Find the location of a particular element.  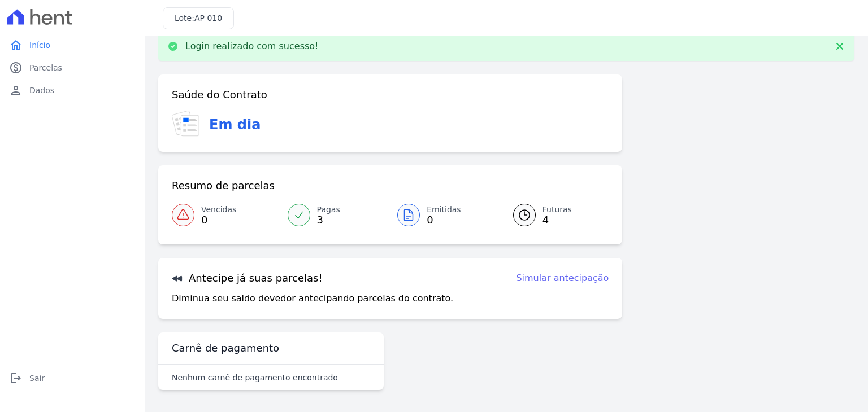

span: Parcelas is located at coordinates (46, 68).